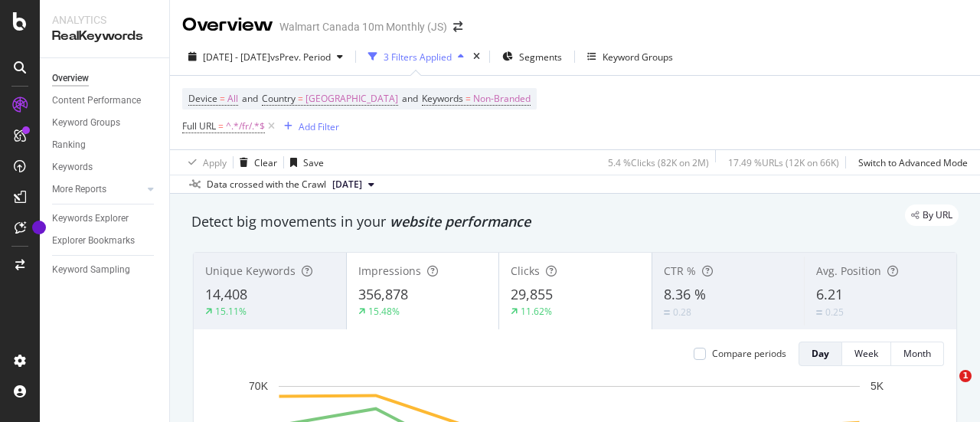 The height and width of the screenshot is (422, 980). I want to click on a: Explorer Bookmarks, so click(105, 241).